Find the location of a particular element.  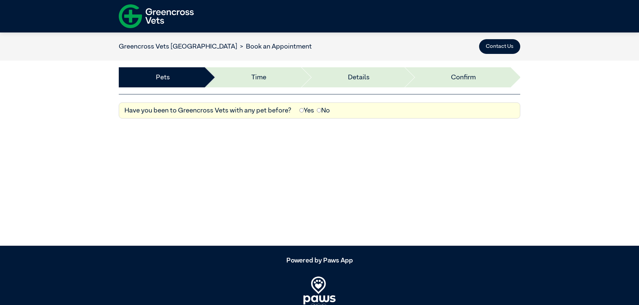

nav: breadcrumb is located at coordinates (215, 46).